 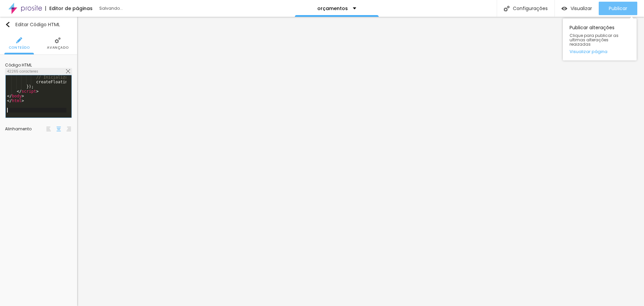 I want to click on a: Visualizar página, so click(x=600, y=51).